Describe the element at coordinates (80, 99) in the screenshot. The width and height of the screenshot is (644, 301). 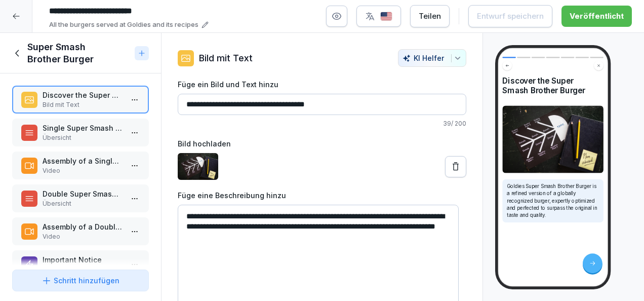
I see `div: Discover the Super Smash Brother BurgerBild mit Text` at that location.